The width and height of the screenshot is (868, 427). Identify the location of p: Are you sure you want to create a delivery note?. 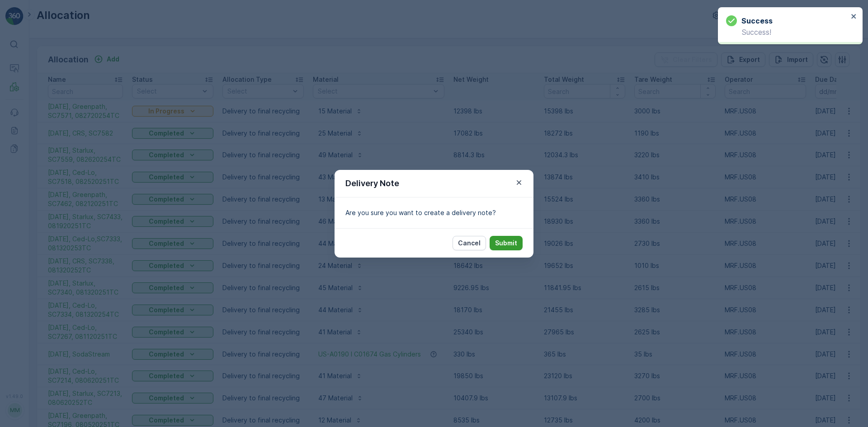
(434, 213).